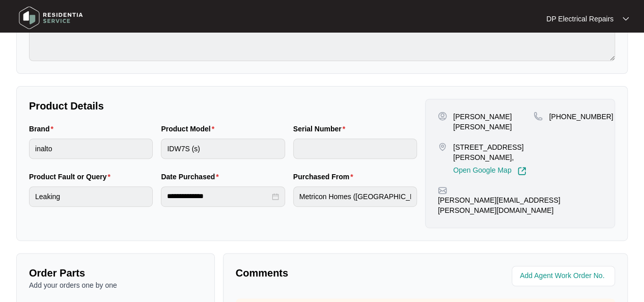 This screenshot has width=644, height=302. What do you see at coordinates (489, 171) in the screenshot?
I see `a: Open Google Map` at bounding box center [489, 171].